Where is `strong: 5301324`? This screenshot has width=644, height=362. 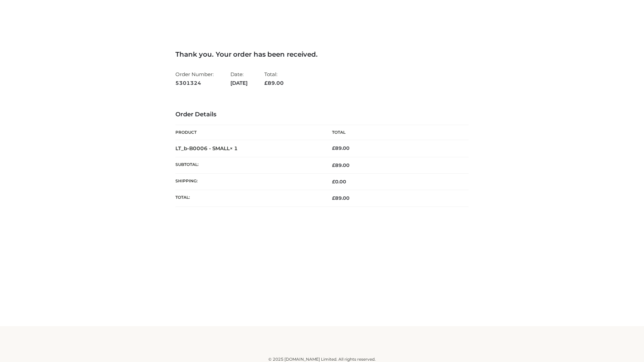 strong: 5301324 is located at coordinates (195, 83).